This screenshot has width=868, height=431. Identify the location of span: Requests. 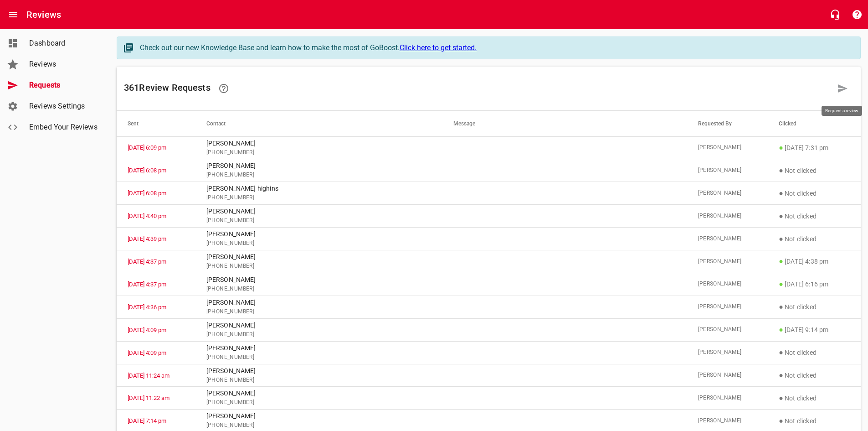
(64, 86).